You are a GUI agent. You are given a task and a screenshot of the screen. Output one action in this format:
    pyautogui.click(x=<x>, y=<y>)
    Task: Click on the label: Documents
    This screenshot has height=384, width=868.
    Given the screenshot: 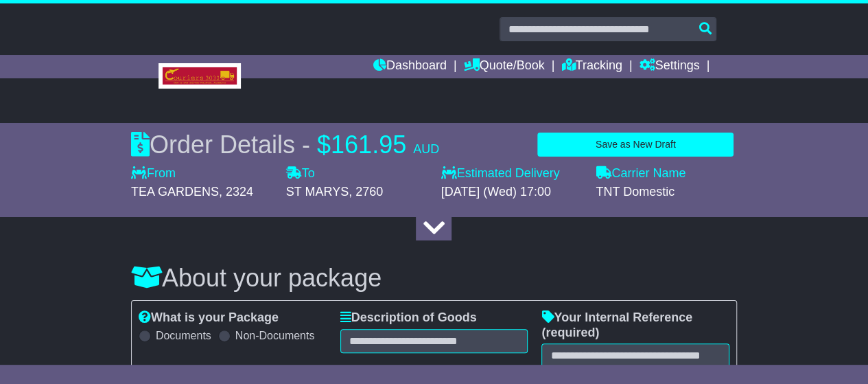 What is the action you would take?
    pyautogui.click(x=183, y=335)
    